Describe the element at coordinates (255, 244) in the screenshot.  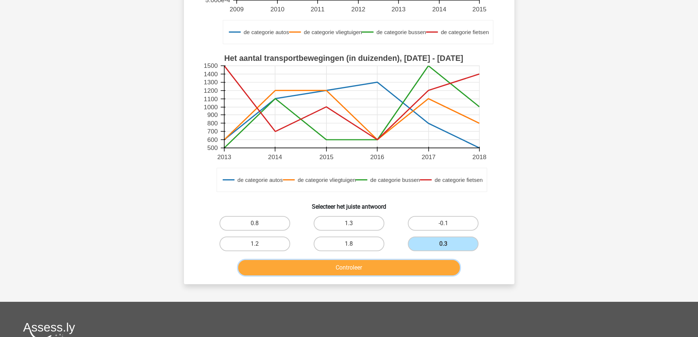
I see `label: 1.2` at that location.